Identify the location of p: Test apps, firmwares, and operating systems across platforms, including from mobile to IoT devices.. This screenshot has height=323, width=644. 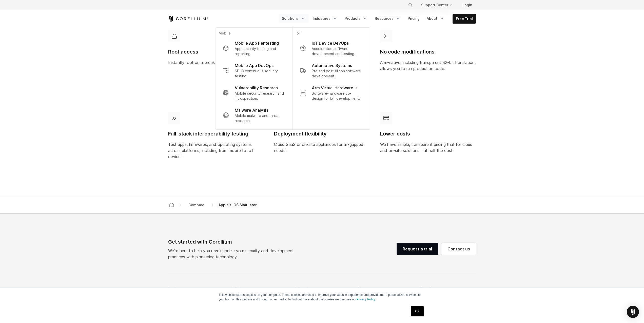
(216, 151).